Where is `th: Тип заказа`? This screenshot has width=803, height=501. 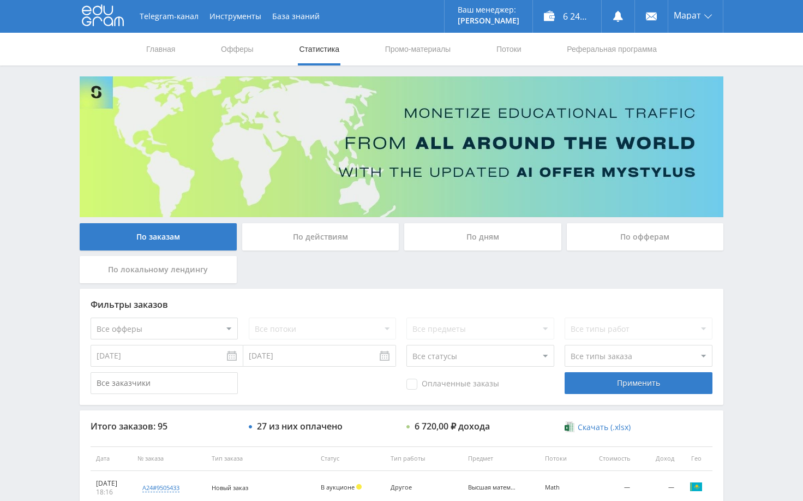
th: Тип заказа is located at coordinates (261, 458).